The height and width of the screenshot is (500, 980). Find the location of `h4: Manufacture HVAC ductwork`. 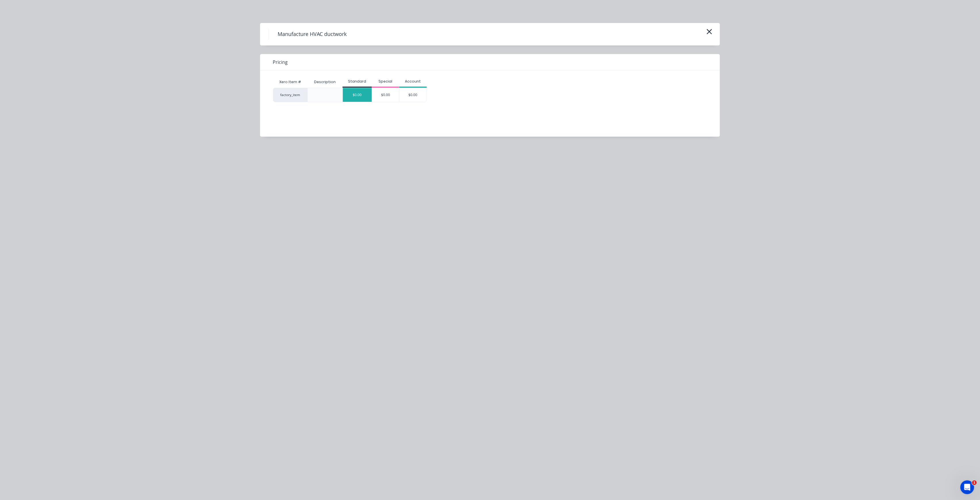

h4: Manufacture HVAC ductwork is located at coordinates (311, 34).